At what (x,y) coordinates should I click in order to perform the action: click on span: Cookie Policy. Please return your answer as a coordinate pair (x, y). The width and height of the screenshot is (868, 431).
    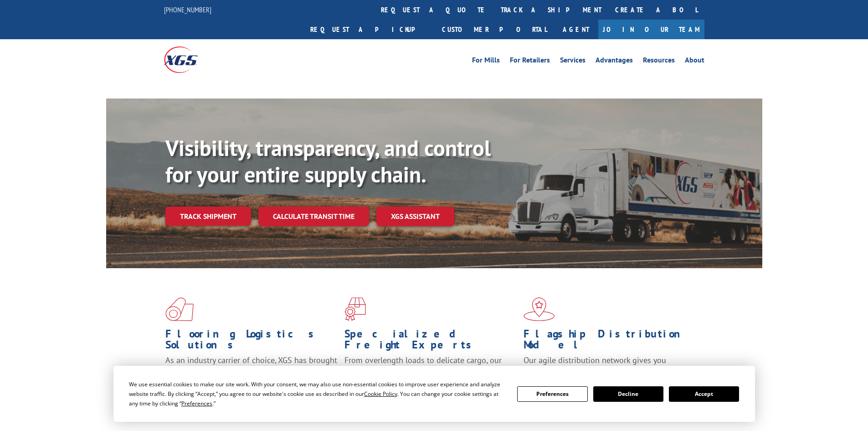
    Looking at the image, I should click on (381, 393).